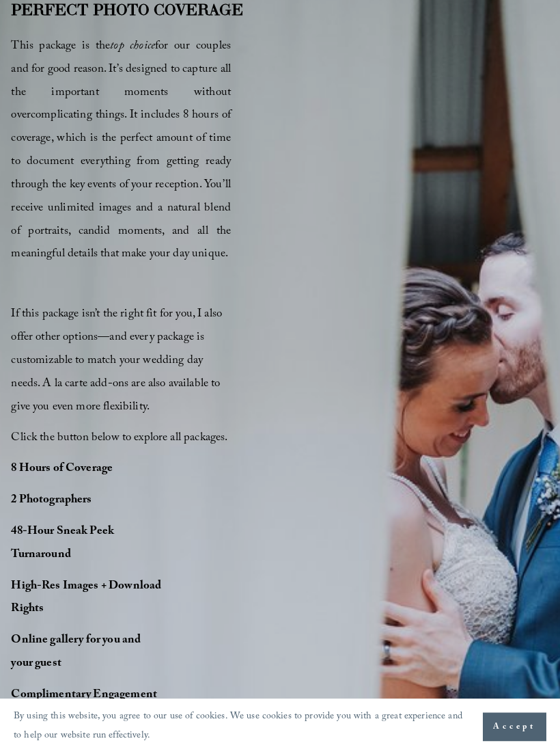  I want to click on strong: 2 Photographers, so click(51, 501).